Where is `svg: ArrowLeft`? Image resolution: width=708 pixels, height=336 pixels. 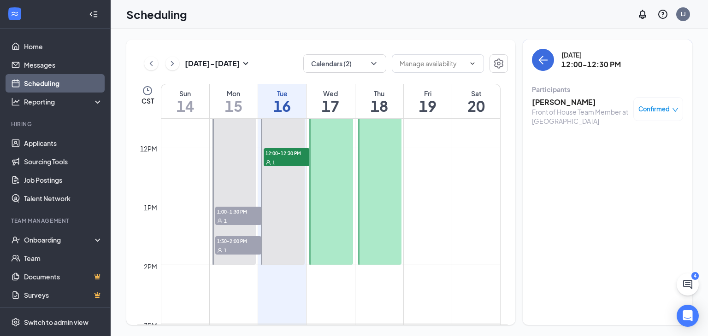 svg: ArrowLeft is located at coordinates (543, 60).